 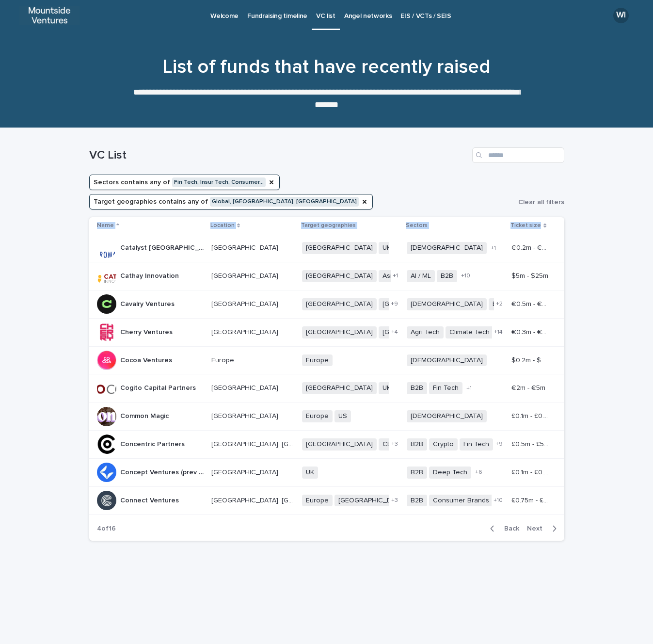 I want to click on p: €0.5m - €2m, so click(x=531, y=303).